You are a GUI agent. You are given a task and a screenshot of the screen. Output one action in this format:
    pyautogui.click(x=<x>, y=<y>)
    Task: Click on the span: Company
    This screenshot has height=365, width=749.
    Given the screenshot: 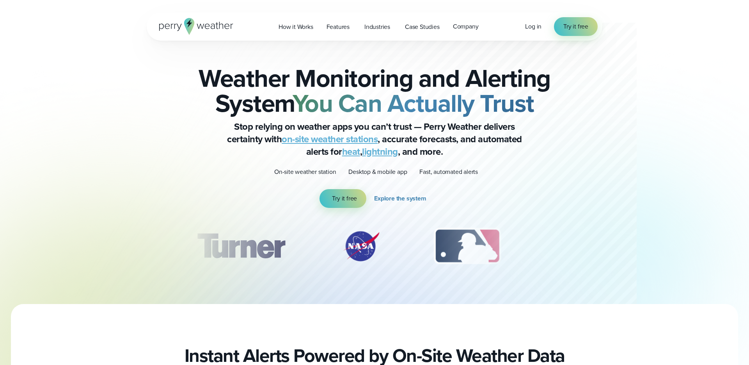 What is the action you would take?
    pyautogui.click(x=466, y=27)
    